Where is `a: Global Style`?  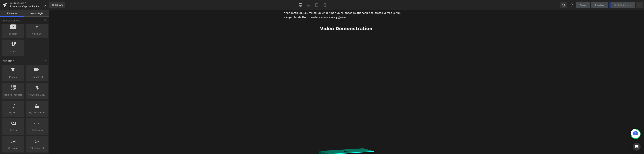
a: Global Style is located at coordinates (37, 13).